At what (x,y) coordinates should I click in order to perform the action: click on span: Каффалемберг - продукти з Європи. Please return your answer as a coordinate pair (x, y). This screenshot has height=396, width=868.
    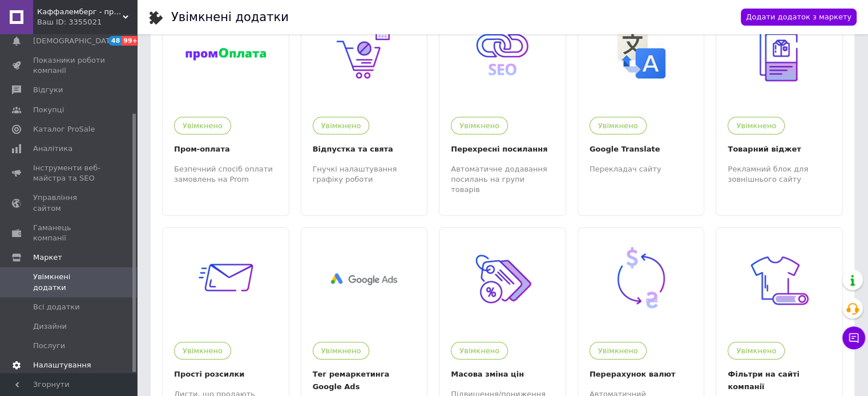
    Looking at the image, I should click on (80, 12).